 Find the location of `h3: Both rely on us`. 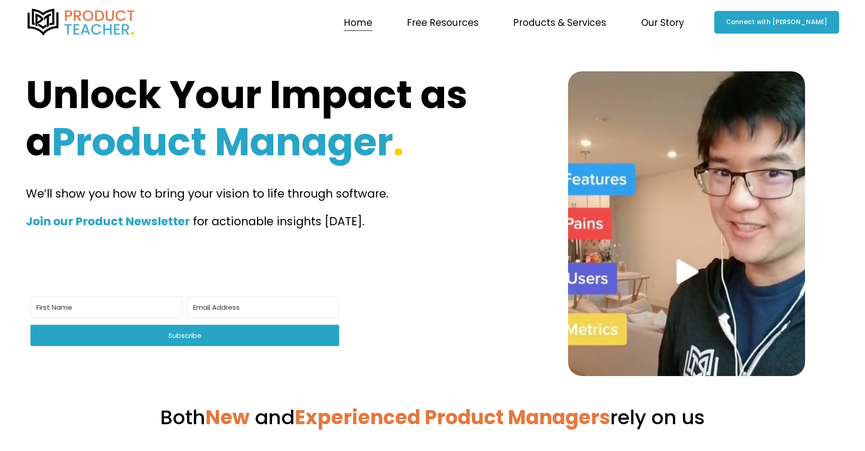

h3: Both rely on us is located at coordinates (432, 417).